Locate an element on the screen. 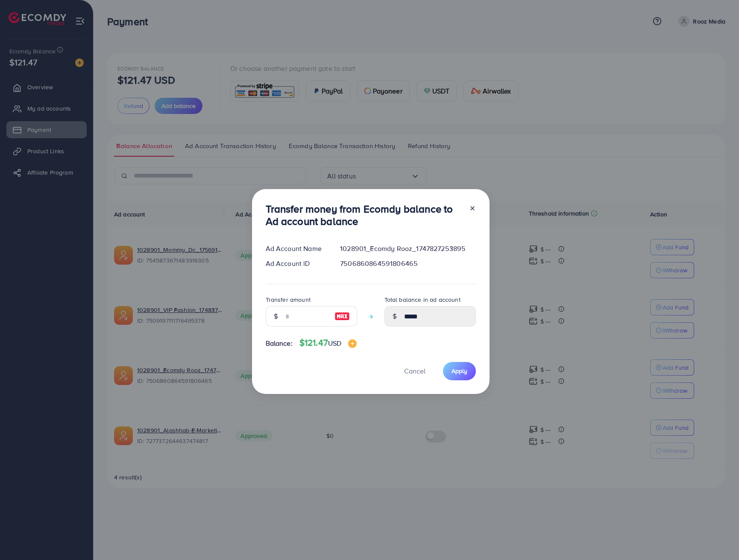 This screenshot has height=560, width=739. div: 7506860864591806465 is located at coordinates (408, 264).